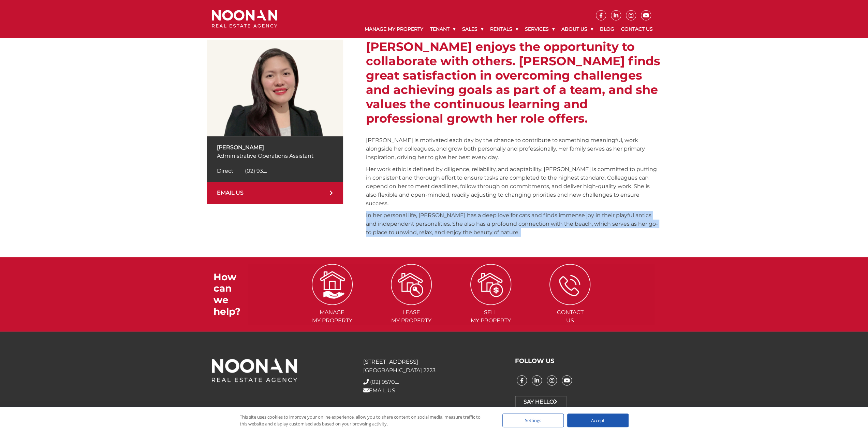 This screenshot has width=868, height=434. What do you see at coordinates (365, 420) in the screenshot?
I see `div: This site uses cookies to improve your online experience, allow you to share content on social me...` at bounding box center [365, 420].